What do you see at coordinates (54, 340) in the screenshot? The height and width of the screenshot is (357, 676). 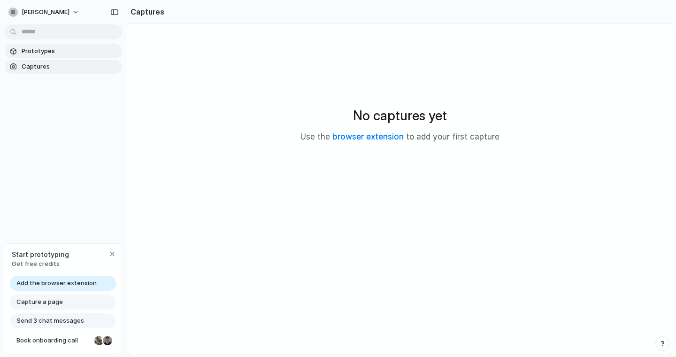 I see `span: Book onboarding call` at bounding box center [54, 340].